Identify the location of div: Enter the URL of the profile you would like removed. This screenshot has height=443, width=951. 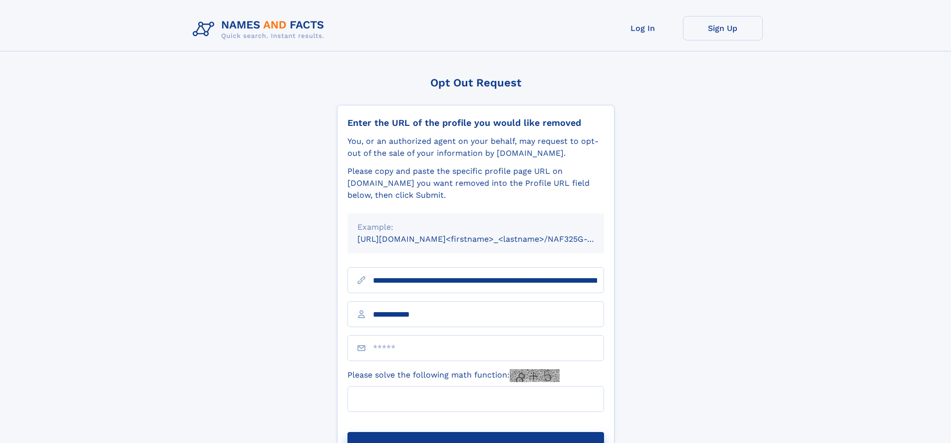
(476, 123).